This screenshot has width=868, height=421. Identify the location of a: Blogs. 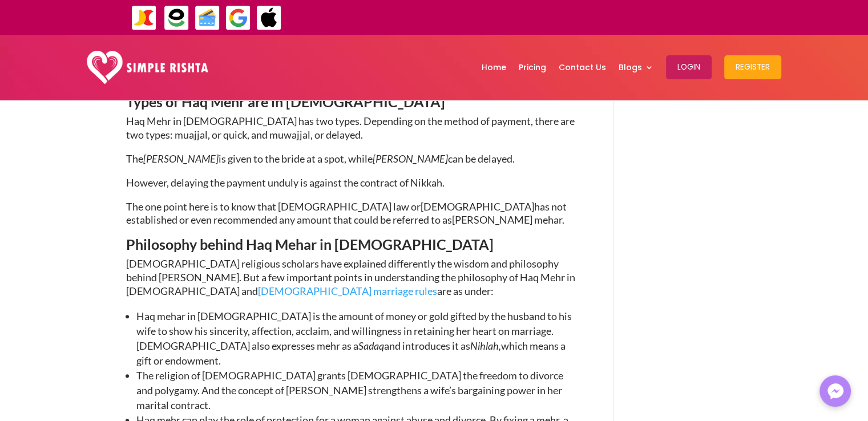
(636, 67).